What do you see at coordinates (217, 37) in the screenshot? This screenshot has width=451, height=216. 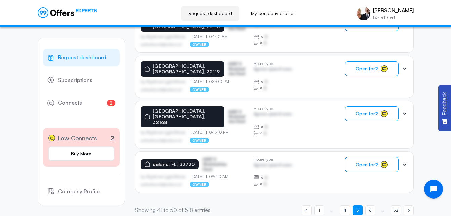 I see `p: 04:10 AM` at bounding box center [217, 37].